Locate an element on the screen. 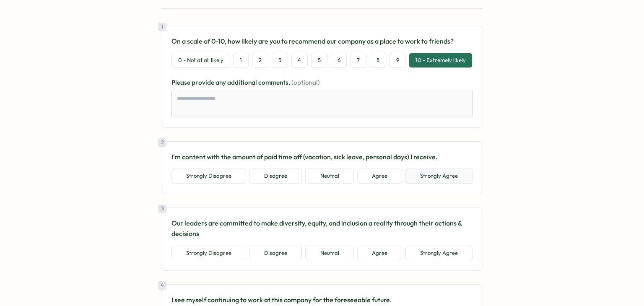 The width and height of the screenshot is (644, 306). p: I see myself continuing to work at this company for the foreseeable future. is located at coordinates (322, 300).